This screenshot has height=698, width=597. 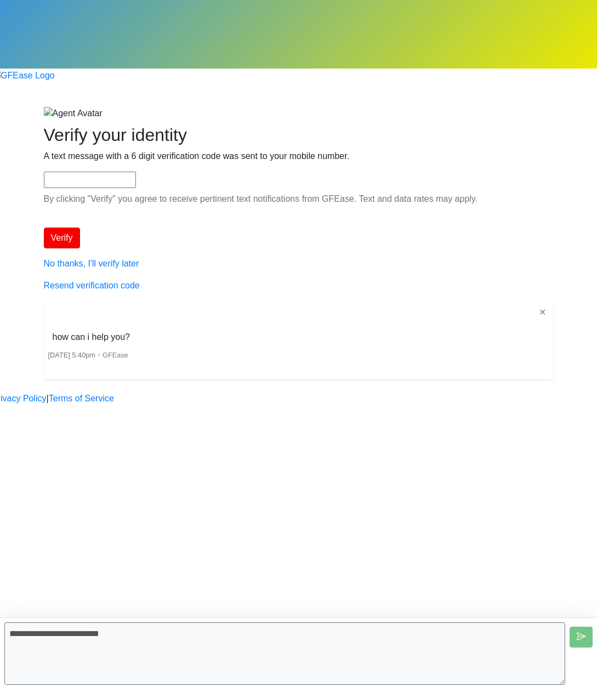 I want to click on span: GFEase, so click(x=115, y=355).